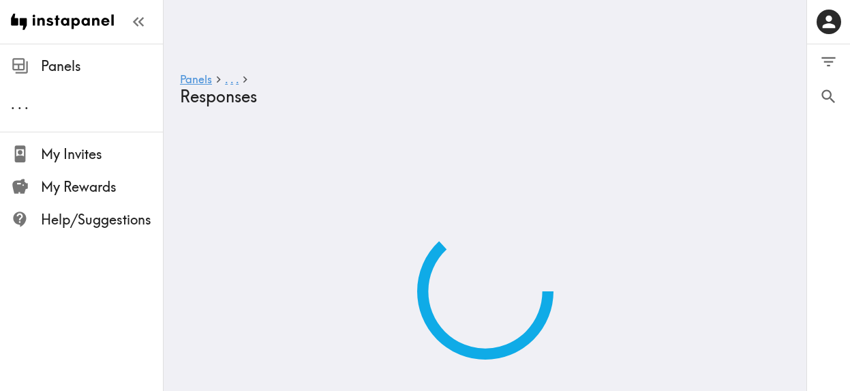  What do you see at coordinates (479, 96) in the screenshot?
I see `h4: Responses` at bounding box center [479, 96].